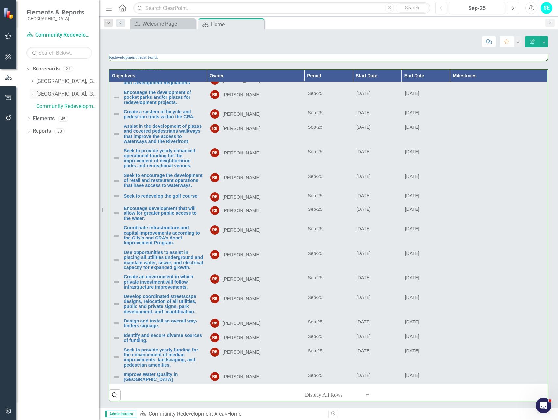  I want to click on img: ClearPoint Strategy, so click(9, 13).